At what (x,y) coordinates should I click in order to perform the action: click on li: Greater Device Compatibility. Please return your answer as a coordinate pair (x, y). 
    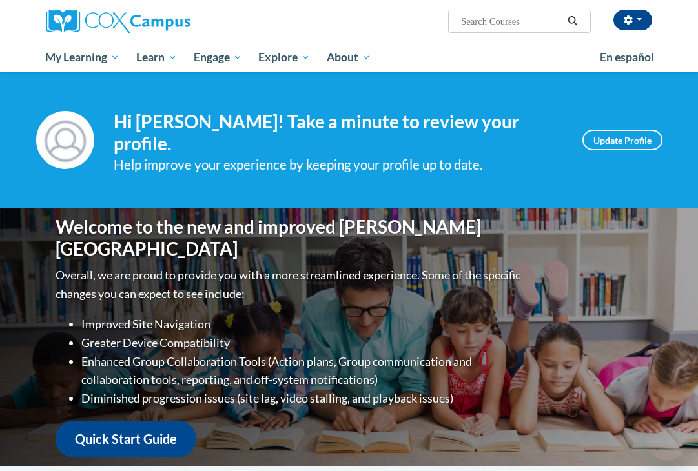
    Looking at the image, I should click on (302, 343).